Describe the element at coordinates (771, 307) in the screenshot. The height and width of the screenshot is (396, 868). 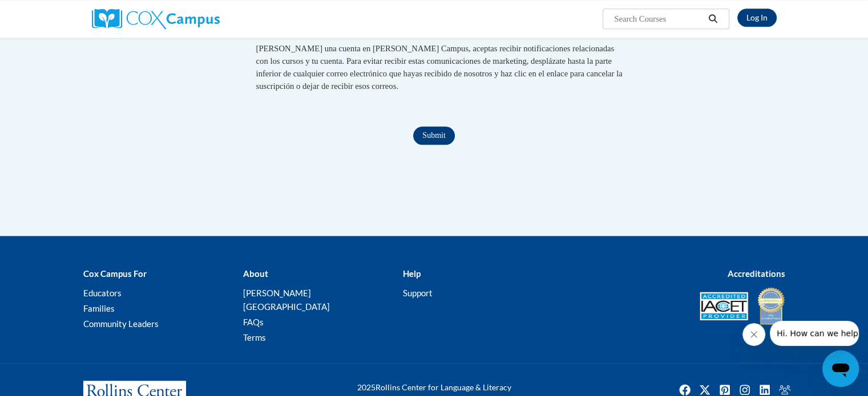
I see `img: IDA® Accredited` at that location.